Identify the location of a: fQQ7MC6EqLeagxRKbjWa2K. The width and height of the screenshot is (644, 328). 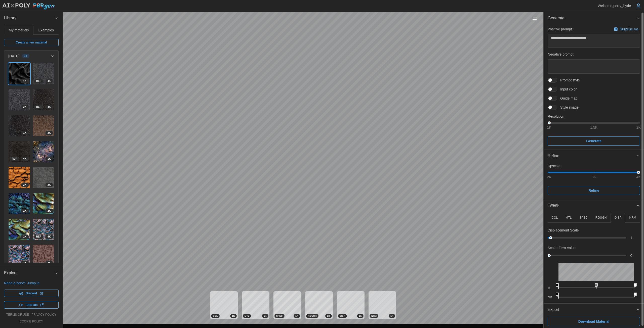
(44, 203).